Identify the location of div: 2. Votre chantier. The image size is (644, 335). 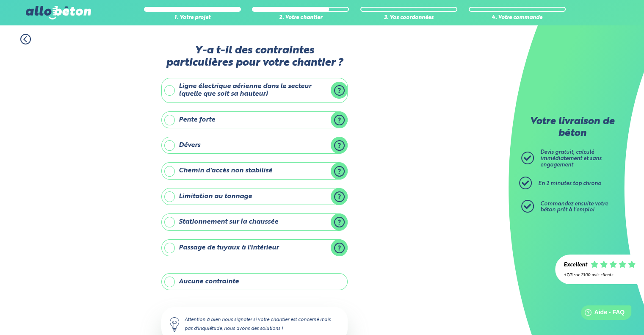
(300, 18).